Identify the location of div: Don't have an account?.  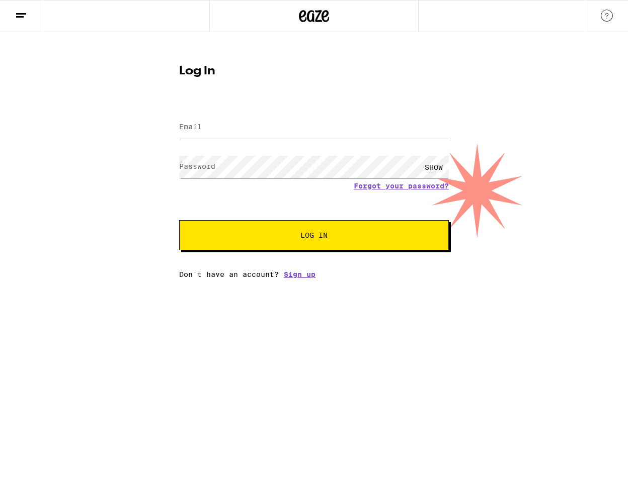
(314, 275).